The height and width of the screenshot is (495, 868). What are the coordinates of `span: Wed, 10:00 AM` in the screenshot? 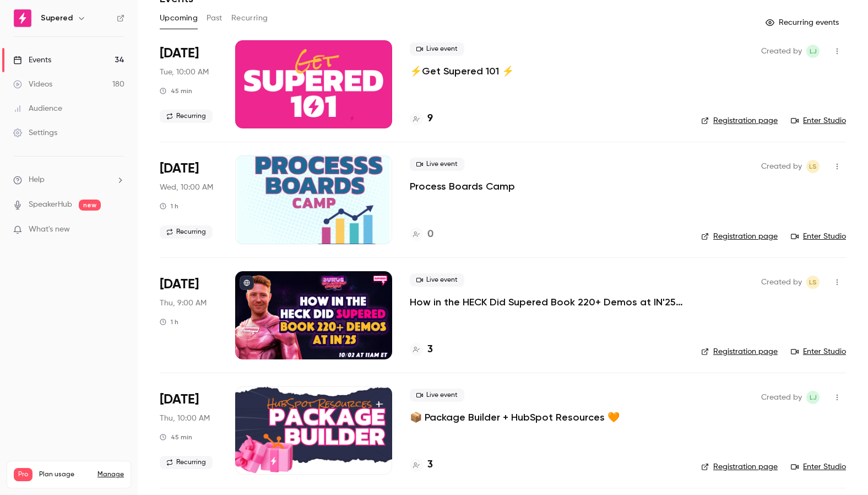 It's located at (186, 187).